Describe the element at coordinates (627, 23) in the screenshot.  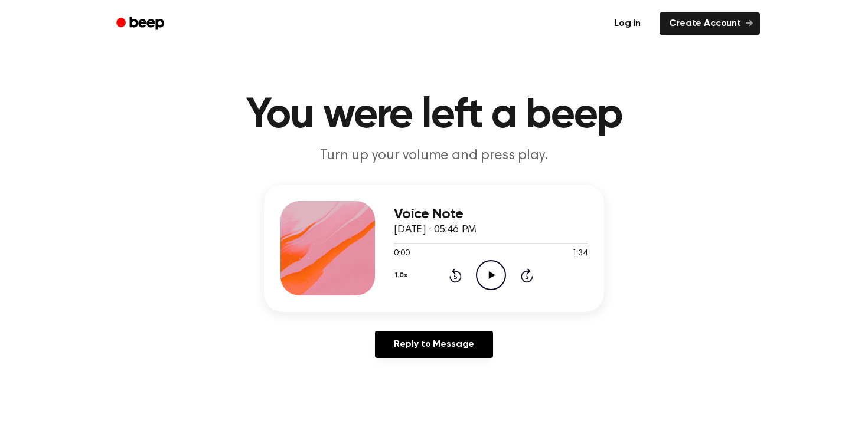
I see `a: Log in` at that location.